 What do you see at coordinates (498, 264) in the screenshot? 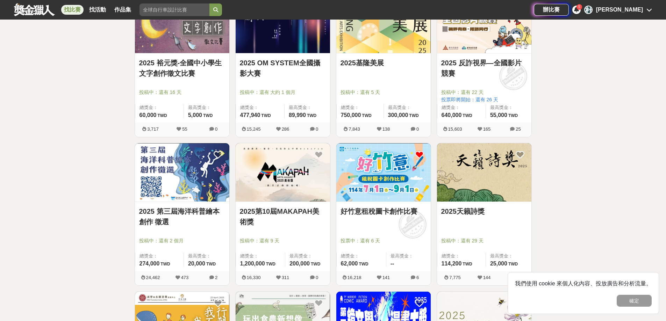
I see `span: 25,000` at bounding box center [498, 264].